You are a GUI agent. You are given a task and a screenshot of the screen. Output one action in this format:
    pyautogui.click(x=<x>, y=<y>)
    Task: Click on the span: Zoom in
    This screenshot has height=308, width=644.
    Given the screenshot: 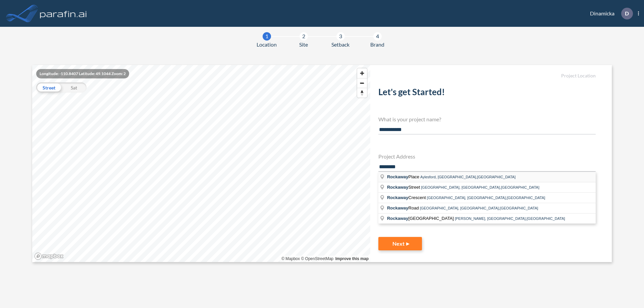 What is the action you would take?
    pyautogui.click(x=362, y=73)
    